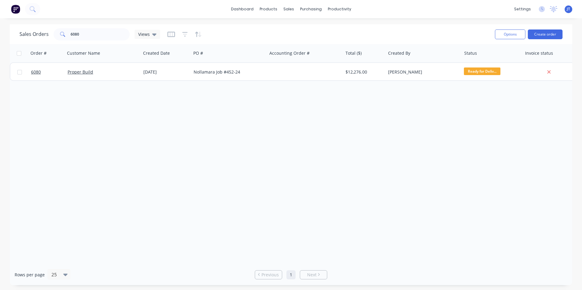 Image resolution: width=582 pixels, height=290 pixels. What do you see at coordinates (100, 34) in the screenshot?
I see `input: Search...` at bounding box center [100, 34].